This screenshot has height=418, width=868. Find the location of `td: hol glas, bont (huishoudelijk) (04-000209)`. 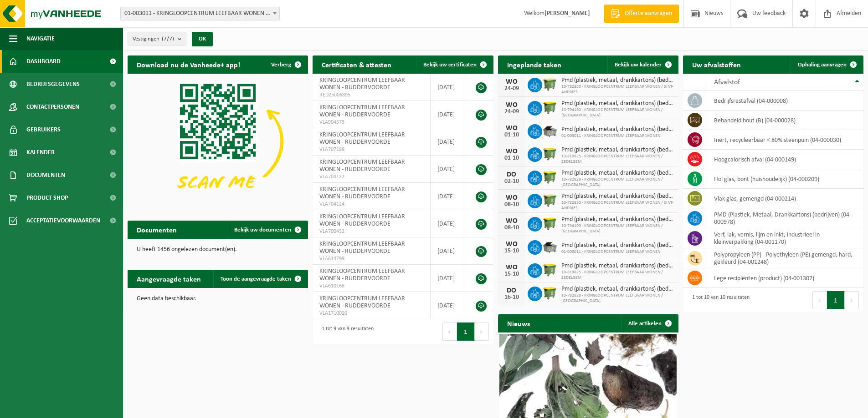

td: hol glas, bont (huishoudelijk) (04-000209) is located at coordinates (785, 179).